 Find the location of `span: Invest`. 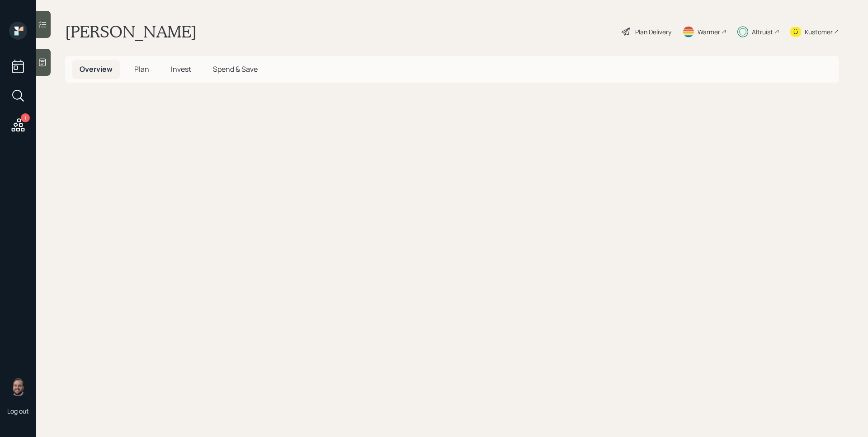

span: Invest is located at coordinates (181, 69).